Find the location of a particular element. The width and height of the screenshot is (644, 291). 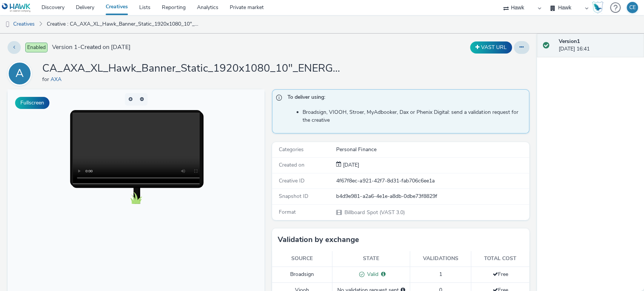

a: Hawk Academy is located at coordinates (599, 8).